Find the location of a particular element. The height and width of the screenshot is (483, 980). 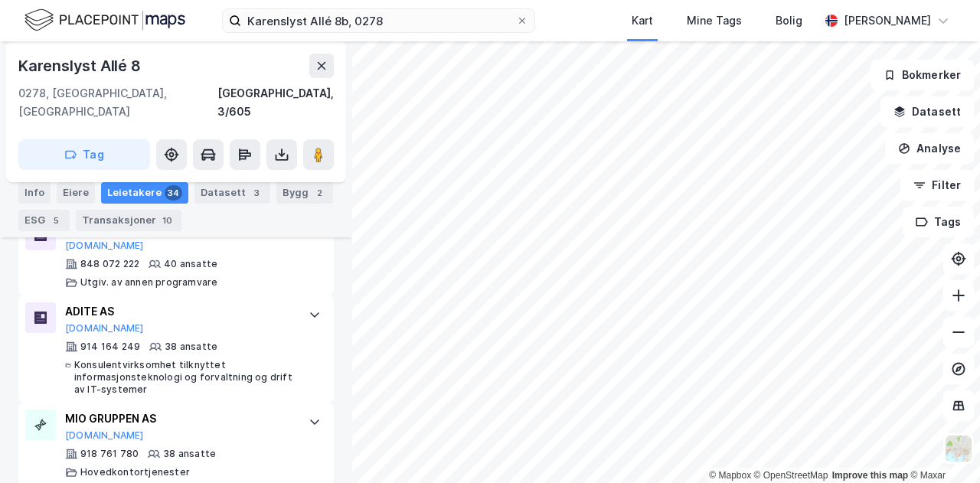

a: Mapbox is located at coordinates (730, 475).